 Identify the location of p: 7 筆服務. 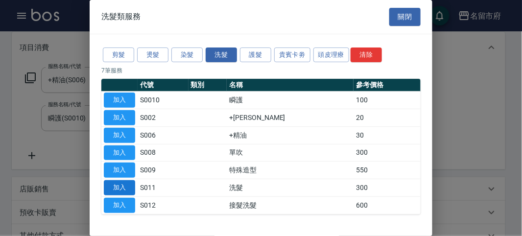
(261, 71).